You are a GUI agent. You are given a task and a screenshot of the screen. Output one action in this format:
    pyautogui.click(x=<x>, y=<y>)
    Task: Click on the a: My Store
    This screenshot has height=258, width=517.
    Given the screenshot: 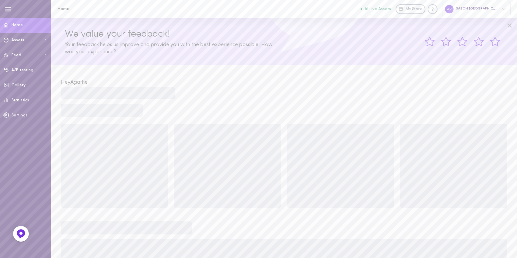 What is the action you would take?
    pyautogui.click(x=410, y=9)
    